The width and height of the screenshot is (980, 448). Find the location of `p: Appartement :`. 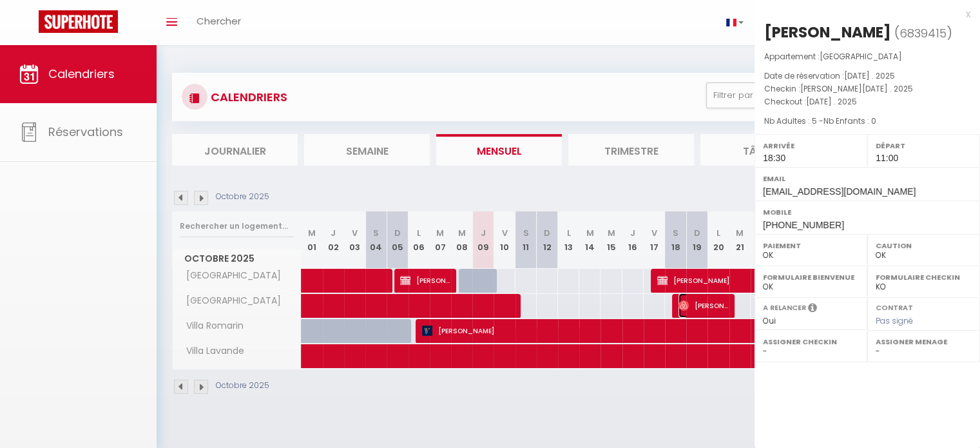

p: Appartement : is located at coordinates (867, 57).